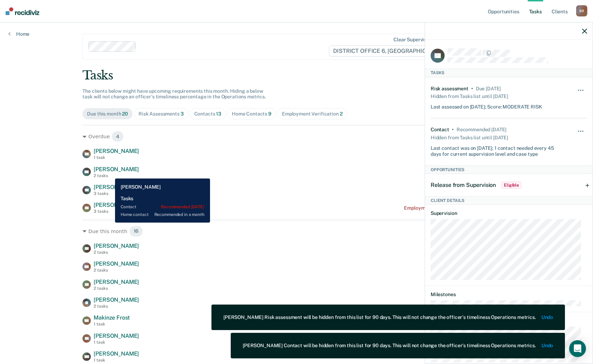  I want to click on div: Contacts, so click(208, 114).